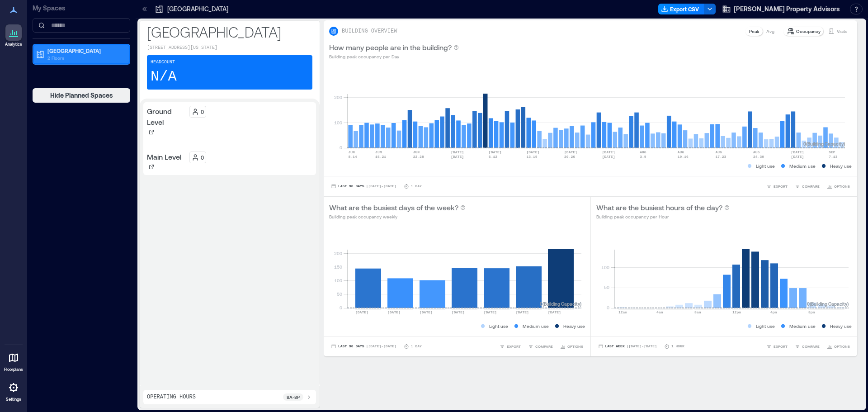 The width and height of the screenshot is (868, 412). I want to click on text: 10-16, so click(683, 156).